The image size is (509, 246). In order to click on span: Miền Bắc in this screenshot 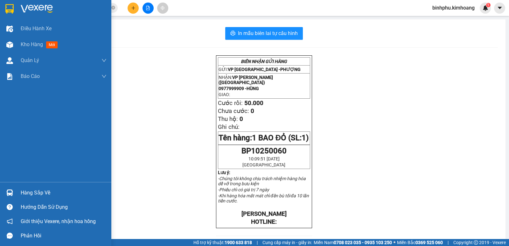, I will do `click(420, 242)`.